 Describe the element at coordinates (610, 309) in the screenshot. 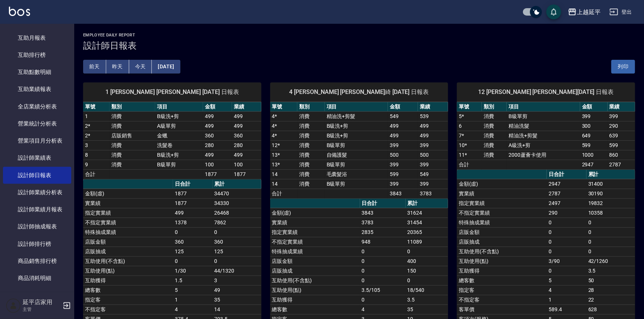

I see `td: 628` at that location.